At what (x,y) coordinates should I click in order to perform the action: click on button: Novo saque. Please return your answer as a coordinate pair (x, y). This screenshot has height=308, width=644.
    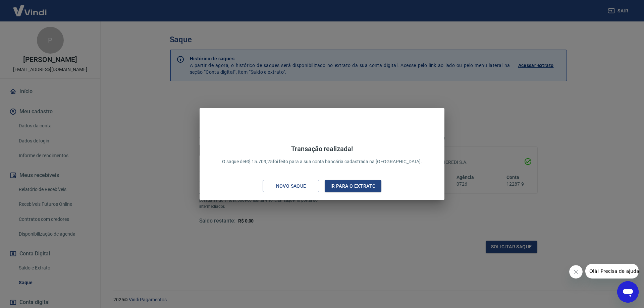
    Looking at the image, I should click on (291, 186).